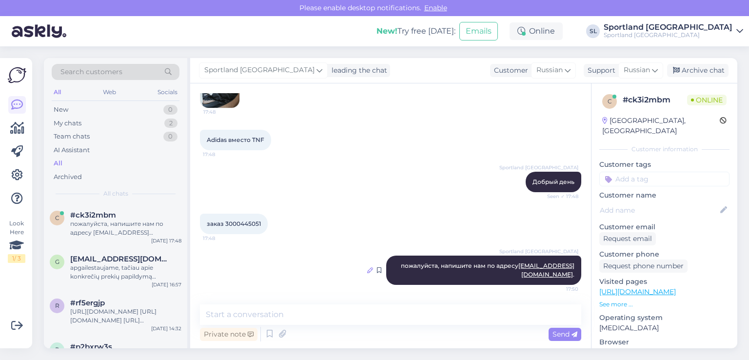 The width and height of the screenshot is (749, 360). I want to click on p: Customer name, so click(664, 195).